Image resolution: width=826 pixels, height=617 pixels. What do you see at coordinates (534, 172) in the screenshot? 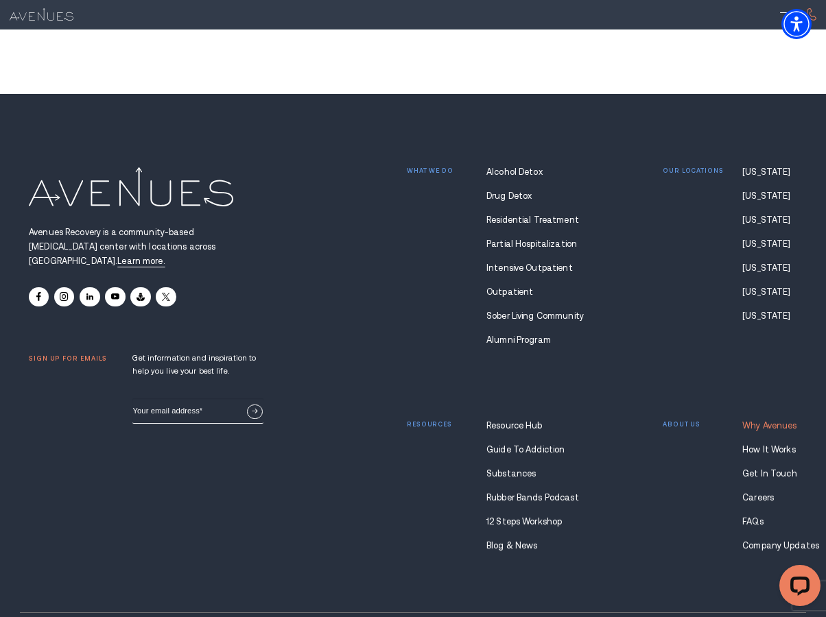
I see `a: Alcohol Detox` at bounding box center [534, 172].